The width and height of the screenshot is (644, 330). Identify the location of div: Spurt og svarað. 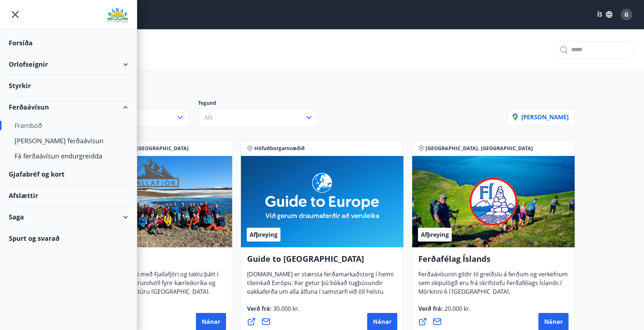
(68, 238).